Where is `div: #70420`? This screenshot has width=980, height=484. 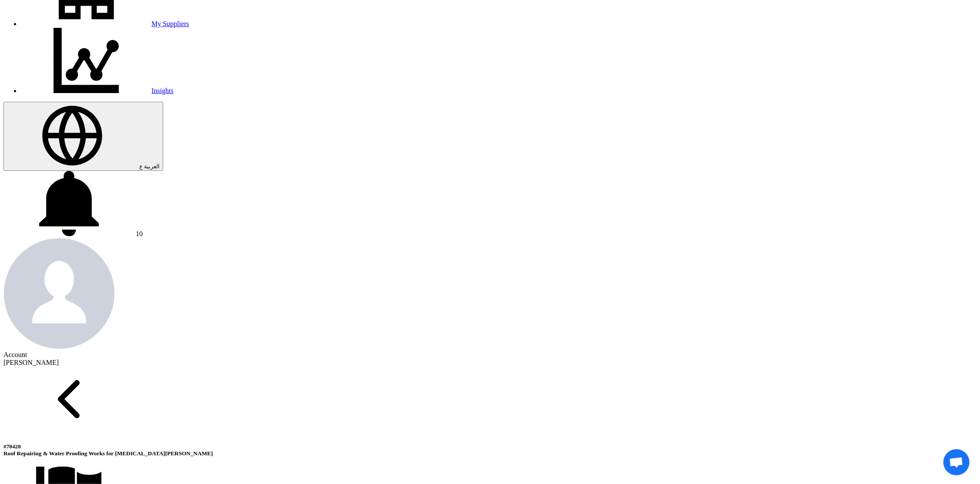 div: #70420 is located at coordinates (490, 447).